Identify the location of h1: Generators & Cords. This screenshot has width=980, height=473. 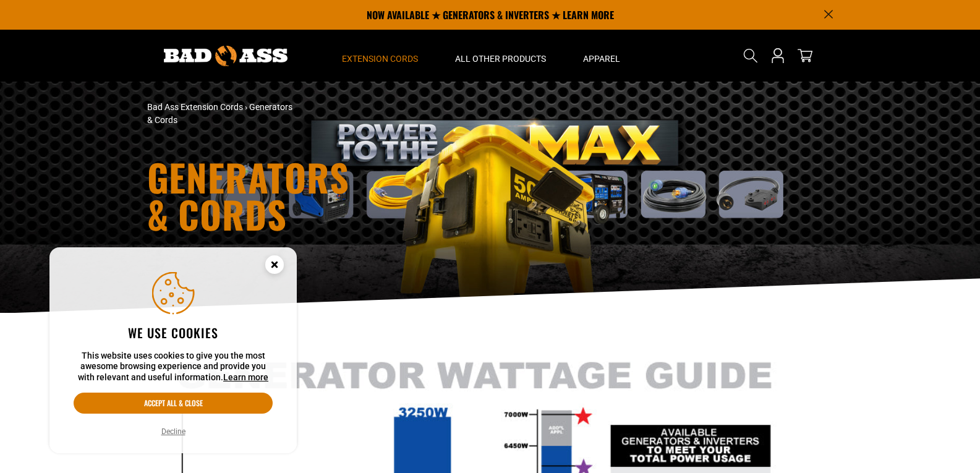
(373, 195).